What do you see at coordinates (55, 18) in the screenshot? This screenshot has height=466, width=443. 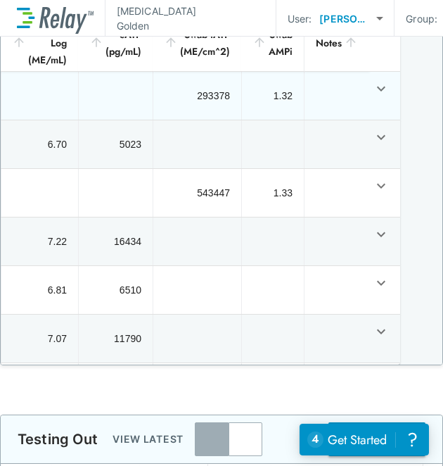 I see `img: LuminUltra Relay` at bounding box center [55, 18].